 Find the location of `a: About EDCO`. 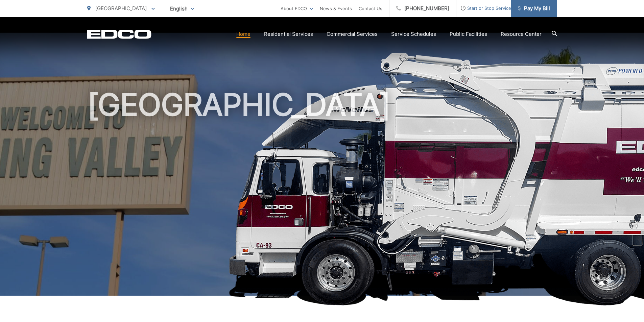

a: About EDCO is located at coordinates (297, 9).